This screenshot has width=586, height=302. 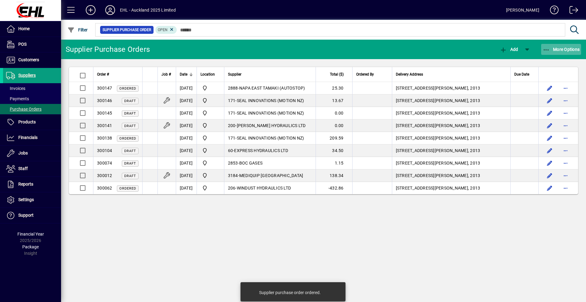 What do you see at coordinates (26, 215) in the screenshot?
I see `span: Support` at bounding box center [26, 215].